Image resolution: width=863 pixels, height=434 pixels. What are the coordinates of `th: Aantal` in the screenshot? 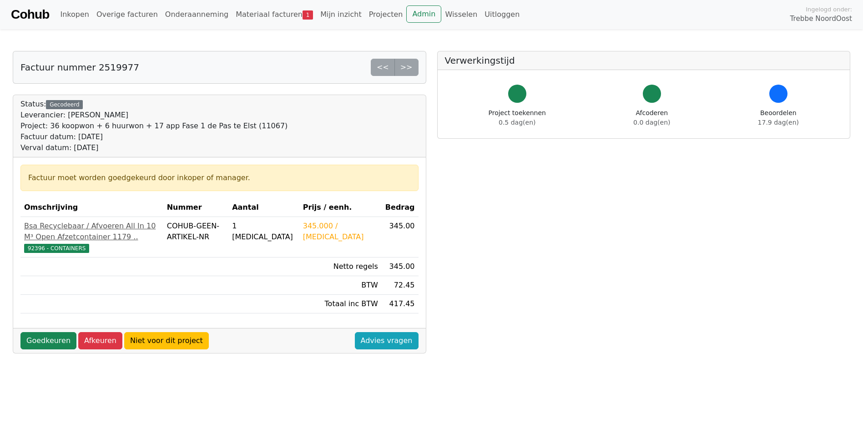 It's located at (264, 208).